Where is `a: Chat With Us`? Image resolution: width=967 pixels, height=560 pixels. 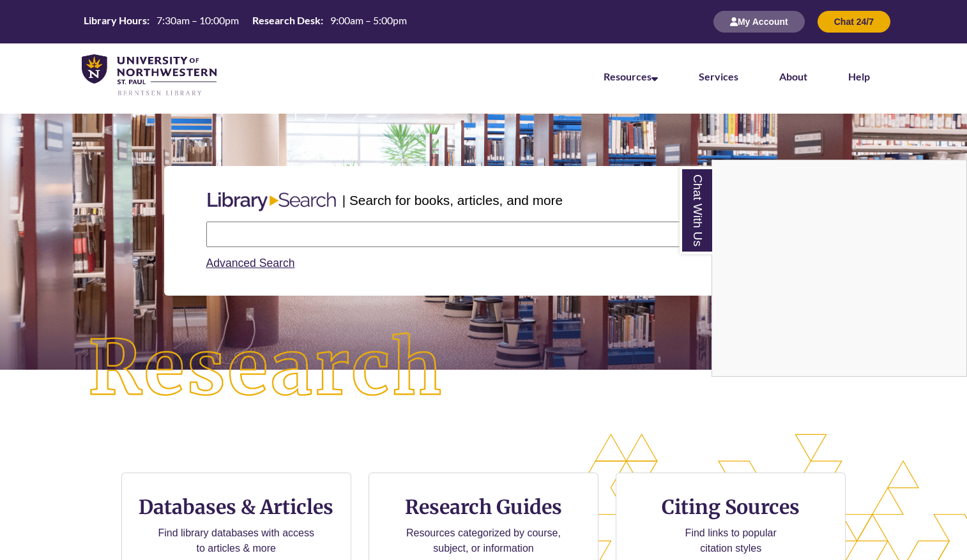 a: Chat With Us is located at coordinates (696, 210).